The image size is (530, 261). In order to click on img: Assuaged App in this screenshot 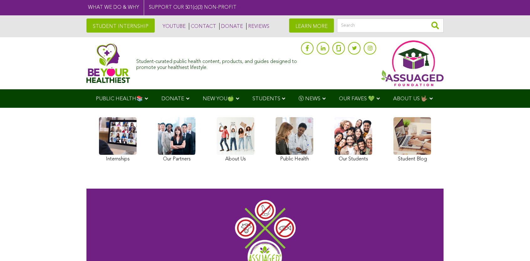, I will do `click(413, 63)`.